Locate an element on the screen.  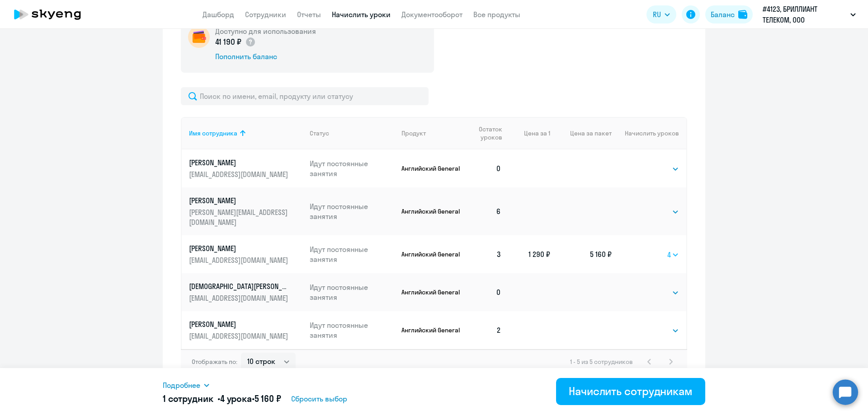
button: #4123, БРИЛЛИАНТ ТЕЛЕКОМ, ООО is located at coordinates (809, 14).